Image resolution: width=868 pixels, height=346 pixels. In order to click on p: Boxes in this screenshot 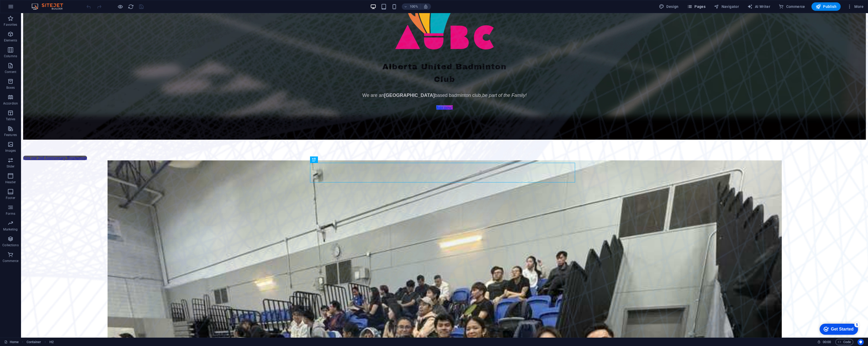, I will do `click(10, 88)`.